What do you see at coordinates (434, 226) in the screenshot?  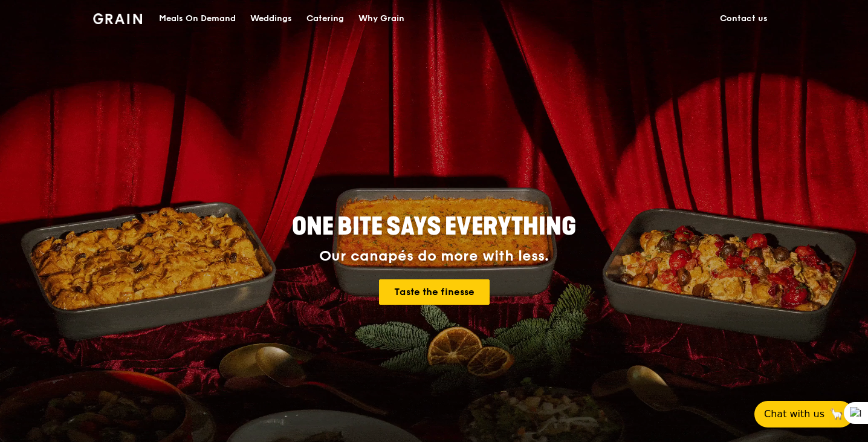 I see `span: ONE BITE SAYS EVERYTHING` at bounding box center [434, 226].